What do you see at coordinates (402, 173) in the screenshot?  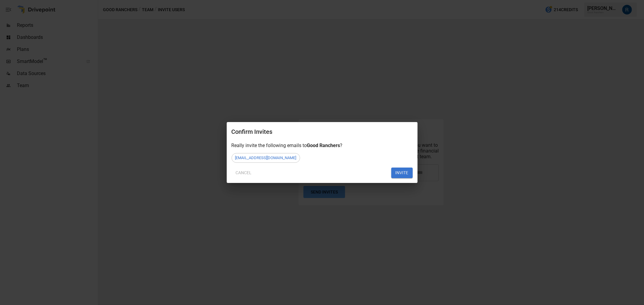 I see `button: INVITE` at bounding box center [402, 173].